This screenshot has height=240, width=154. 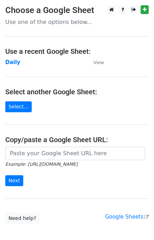 I want to click on h4: Copy/paste a Google Sheet URL:, so click(x=77, y=140).